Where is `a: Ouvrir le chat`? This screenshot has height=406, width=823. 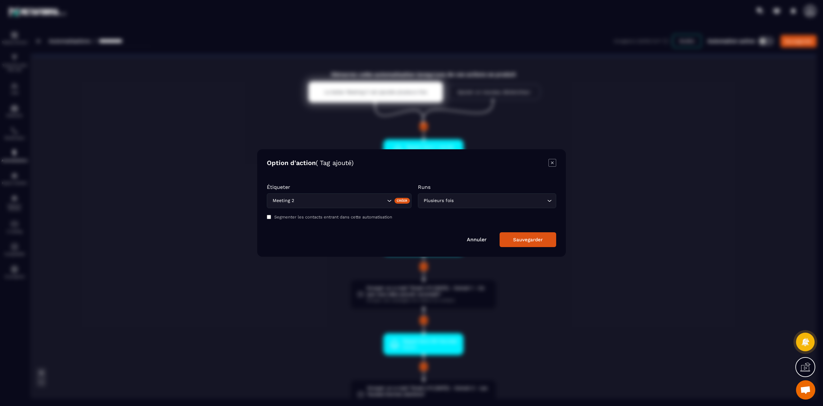 a: Ouvrir le chat is located at coordinates (806, 390).